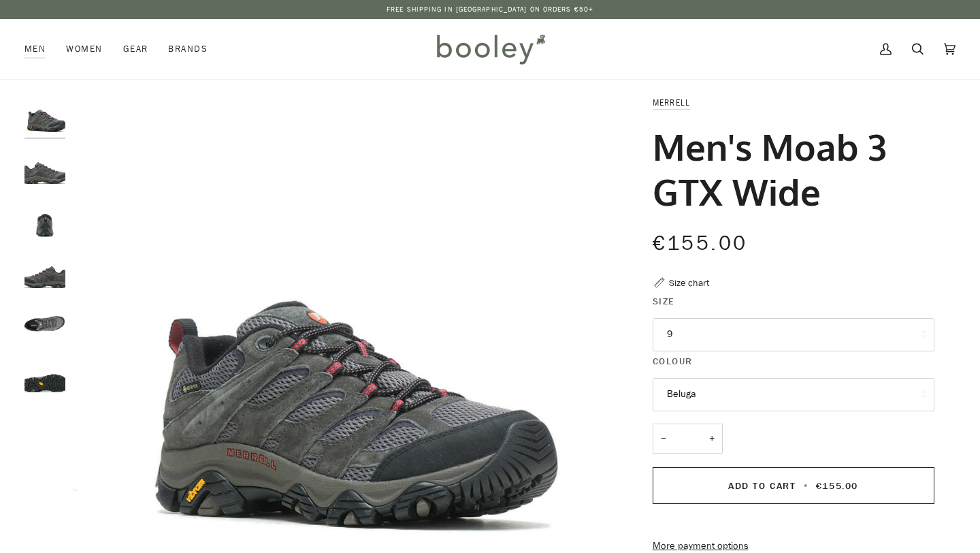  I want to click on div: Brands, so click(188, 49).